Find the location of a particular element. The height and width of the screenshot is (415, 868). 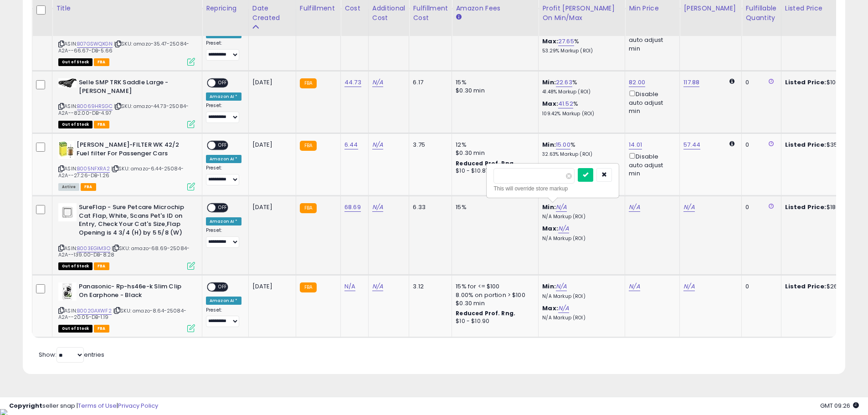

div: 6.17 is located at coordinates (428, 83).